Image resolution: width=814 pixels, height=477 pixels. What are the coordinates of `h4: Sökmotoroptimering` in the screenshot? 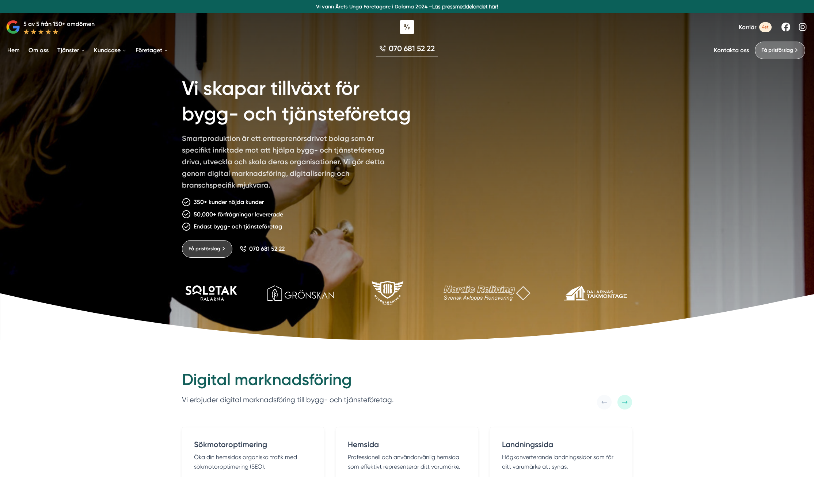 It's located at (253, 446).